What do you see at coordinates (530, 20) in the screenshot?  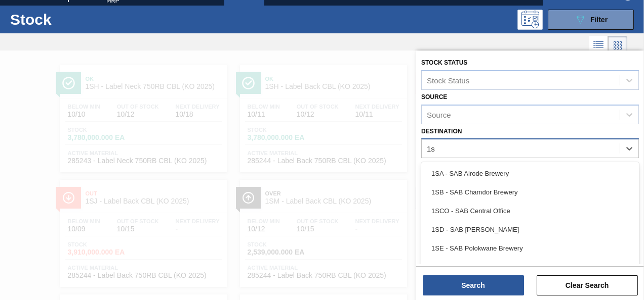 I see `div: Programming: no user selected` at bounding box center [530, 20].